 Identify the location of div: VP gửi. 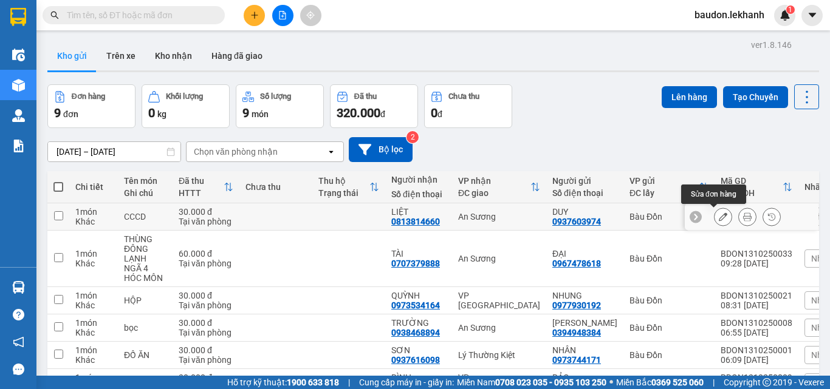
(664, 181).